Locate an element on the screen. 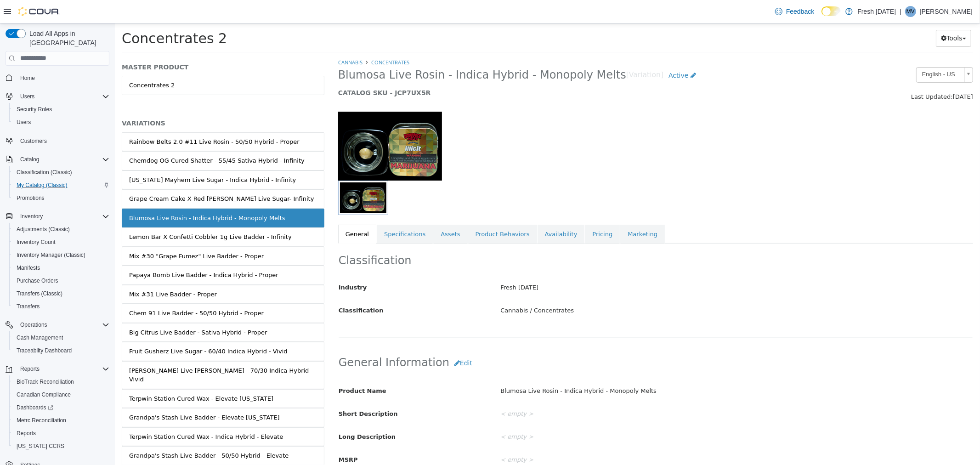 The image size is (980, 465). a: Inventory Count is located at coordinates (36, 242).